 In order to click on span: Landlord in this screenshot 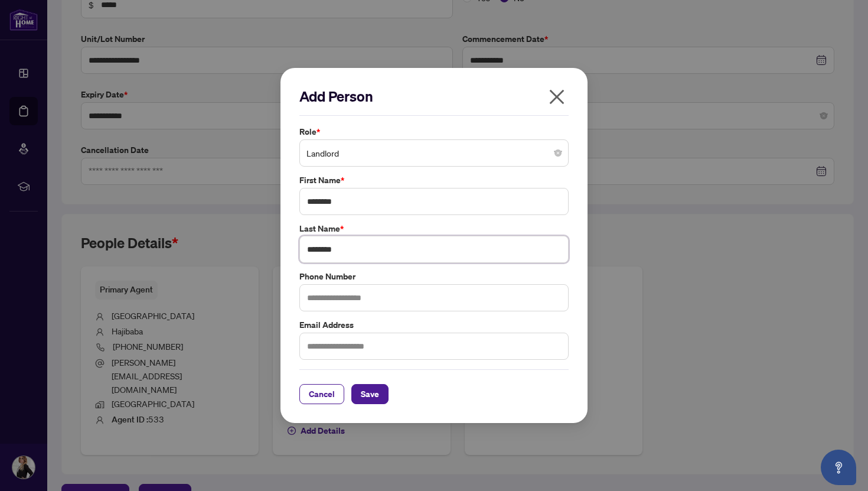, I will do `click(434, 153)`.